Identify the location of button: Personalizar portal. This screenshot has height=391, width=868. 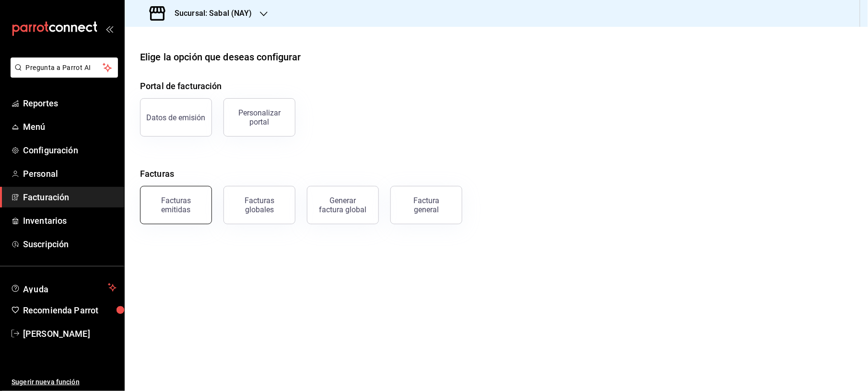
(260, 118).